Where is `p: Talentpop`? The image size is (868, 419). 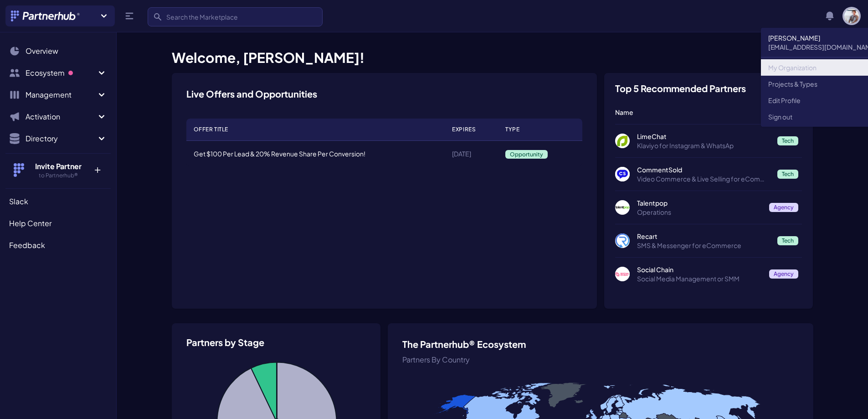
p: Talentpop is located at coordinates (700, 203).